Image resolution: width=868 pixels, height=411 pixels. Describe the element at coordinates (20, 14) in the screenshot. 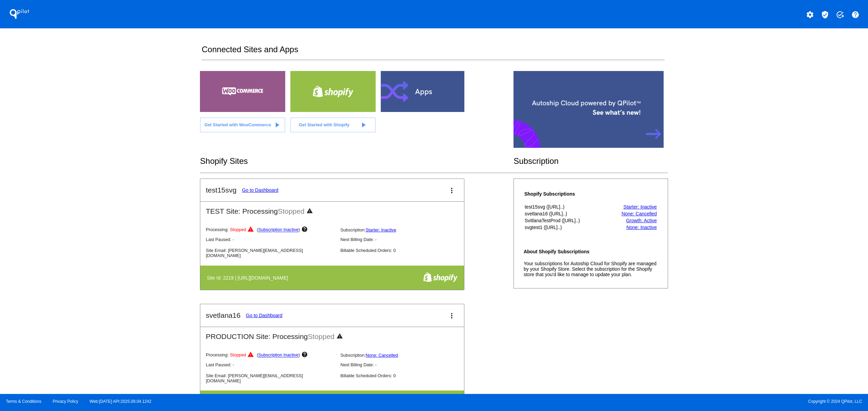

I see `h1: QPilot` at that location.